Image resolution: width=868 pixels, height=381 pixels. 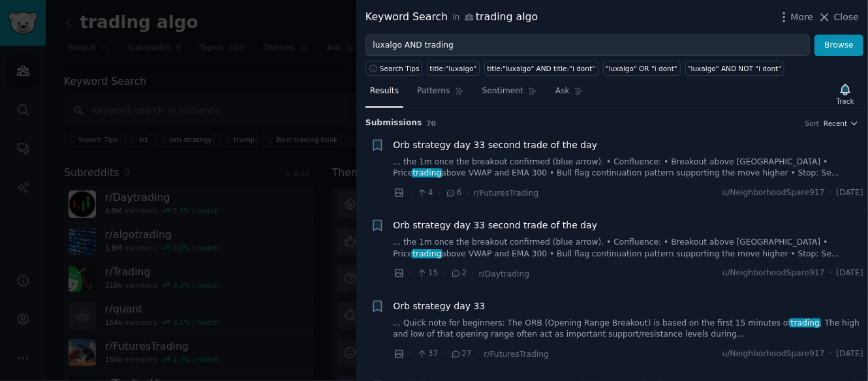 What do you see at coordinates (795, 17) in the screenshot?
I see `button: More` at bounding box center [795, 17].